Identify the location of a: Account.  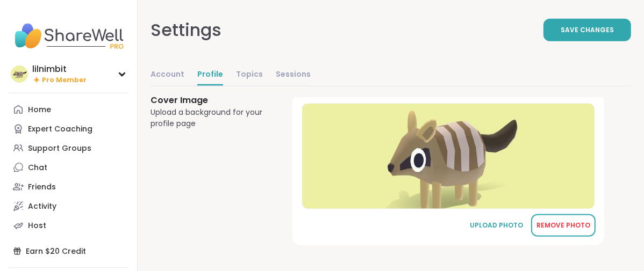
(167, 75).